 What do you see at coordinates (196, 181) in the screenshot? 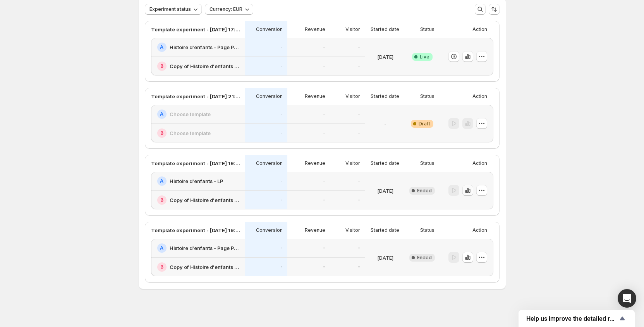
I see `h2: Histoire d'enfants - LP` at bounding box center [196, 181].